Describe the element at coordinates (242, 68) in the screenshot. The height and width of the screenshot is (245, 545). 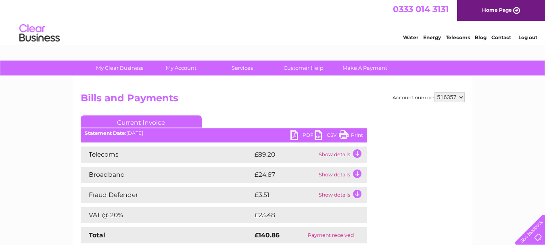
I see `a: Services` at that location.